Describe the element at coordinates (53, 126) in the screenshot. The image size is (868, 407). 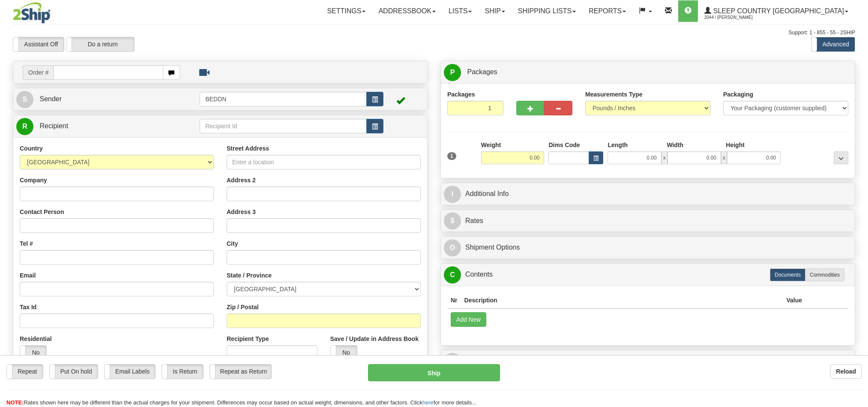
I see `span: Recipient` at that location.